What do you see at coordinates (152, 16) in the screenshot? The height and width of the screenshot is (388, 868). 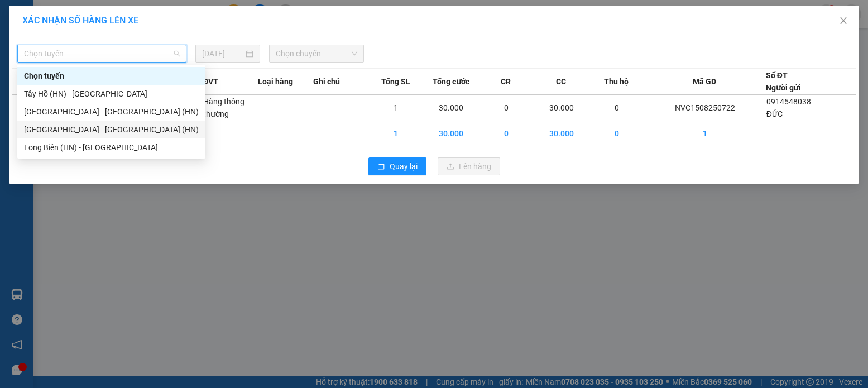 I see `strong: CÔNG TY TNHH VĨNH QUANG` at bounding box center [152, 16].